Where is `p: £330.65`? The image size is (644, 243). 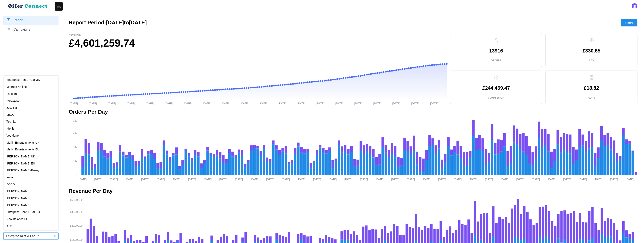
p: £330.65 is located at coordinates (591, 51).